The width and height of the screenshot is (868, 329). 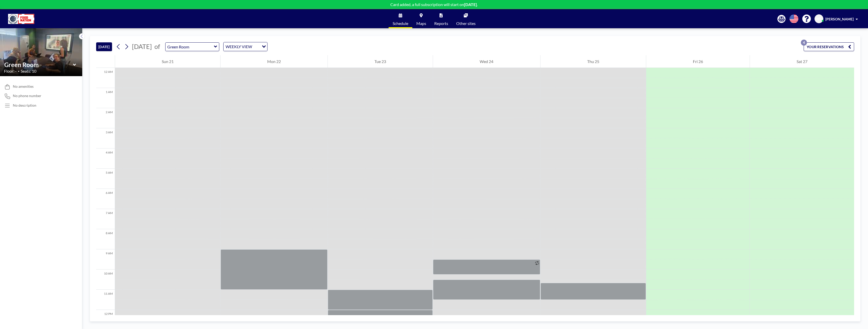 What do you see at coordinates (441, 19) in the screenshot?
I see `a: Reports` at bounding box center [441, 19].